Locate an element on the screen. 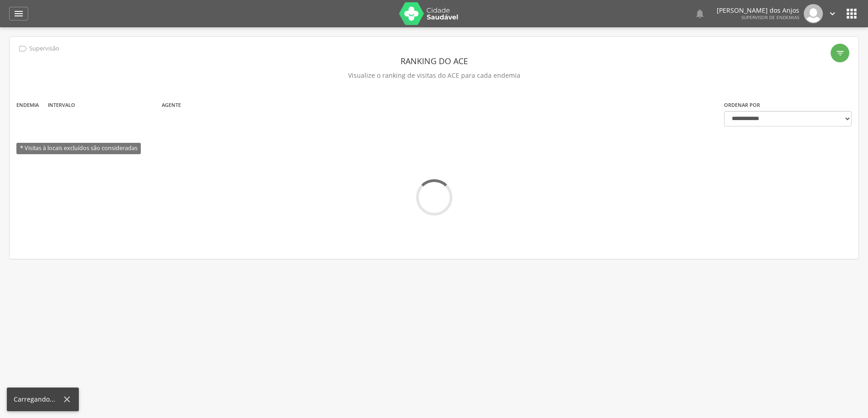 Image resolution: width=868 pixels, height=418 pixels. label: Endemia is located at coordinates (28, 105).